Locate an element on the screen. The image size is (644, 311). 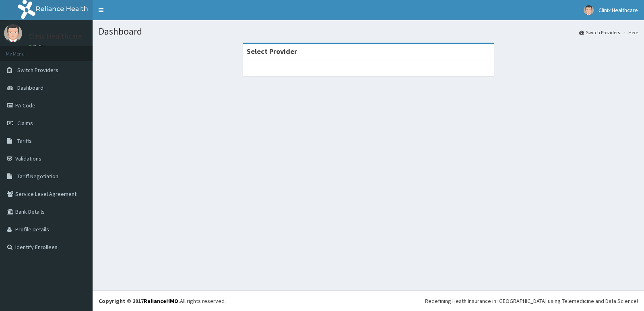
span: Tariff Negotiation is located at coordinates (38, 176).